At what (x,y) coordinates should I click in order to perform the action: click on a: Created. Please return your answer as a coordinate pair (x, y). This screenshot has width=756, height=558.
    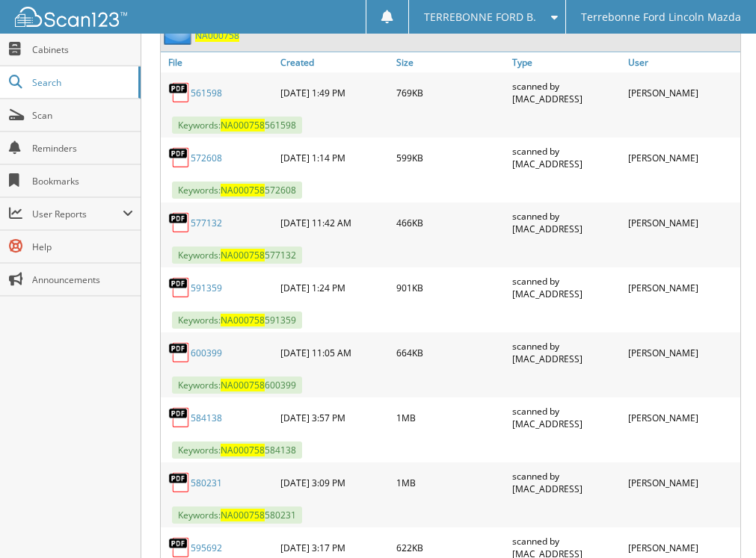
    Looking at the image, I should click on (334, 62).